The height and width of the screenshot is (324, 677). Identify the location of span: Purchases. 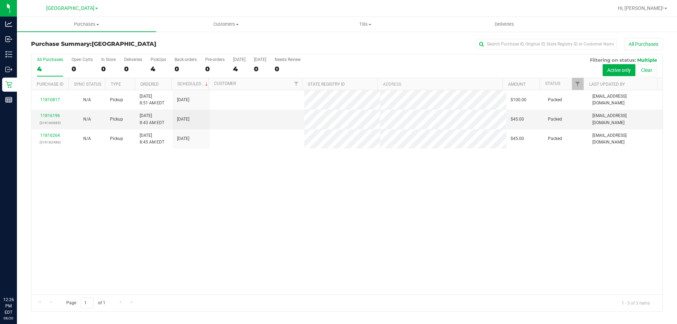
(86, 24).